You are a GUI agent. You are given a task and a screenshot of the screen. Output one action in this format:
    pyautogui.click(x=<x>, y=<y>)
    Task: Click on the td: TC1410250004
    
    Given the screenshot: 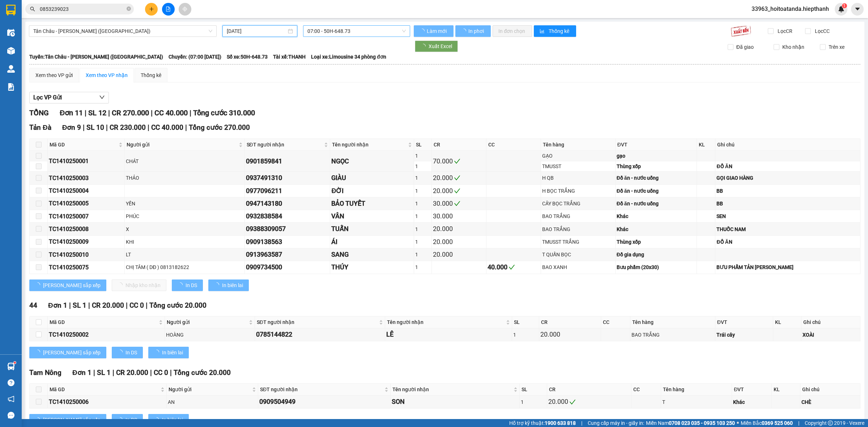 What is the action you would take?
    pyautogui.click(x=86, y=191)
    